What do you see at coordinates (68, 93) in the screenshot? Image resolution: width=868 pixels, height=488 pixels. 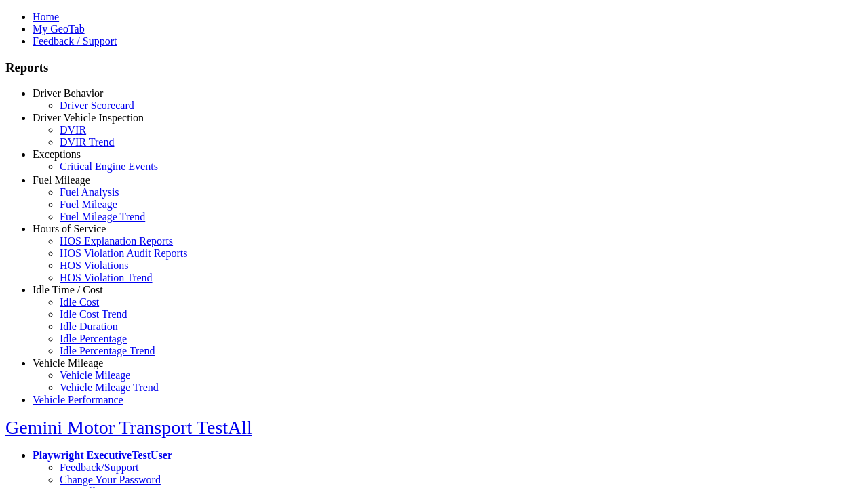 I see `a: Driver Behavior` at bounding box center [68, 93].